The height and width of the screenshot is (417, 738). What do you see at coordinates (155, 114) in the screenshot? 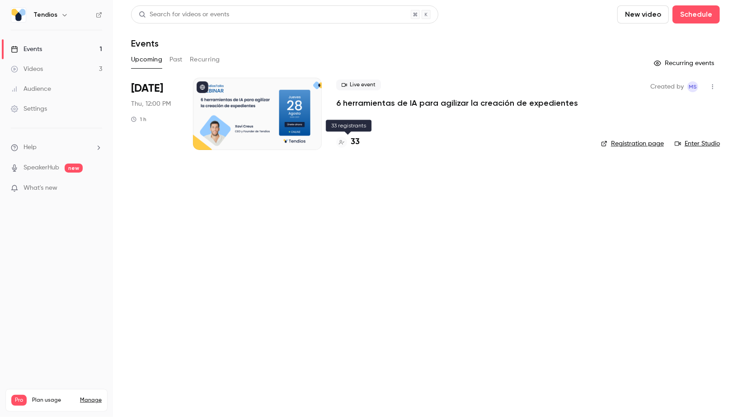
I see `div: Aug 28 Thu, 12:00 PM (Europe/Madrid)` at bounding box center [155, 114].